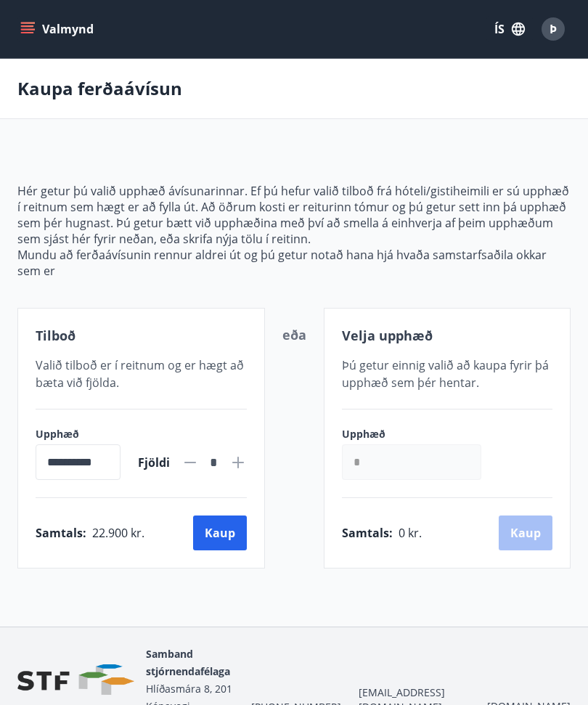  Describe the element at coordinates (188, 662) in the screenshot. I see `span: Samband stjórnendafélaga` at that location.